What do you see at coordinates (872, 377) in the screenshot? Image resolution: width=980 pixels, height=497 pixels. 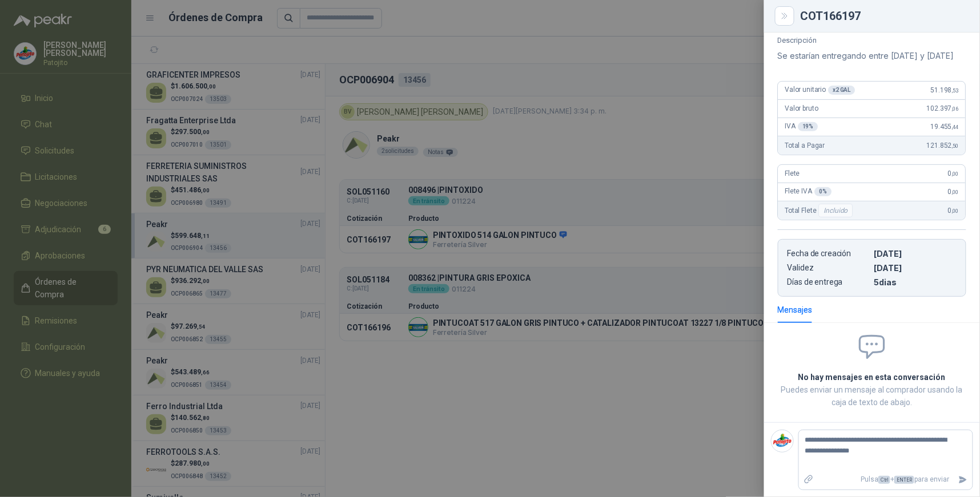 I see `h2: No hay mensajes en esta conversación` at bounding box center [872, 377].